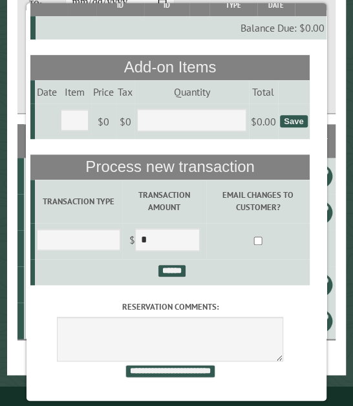  Describe the element at coordinates (169, 167) in the screenshot. I see `th: Process new transaction` at that location.